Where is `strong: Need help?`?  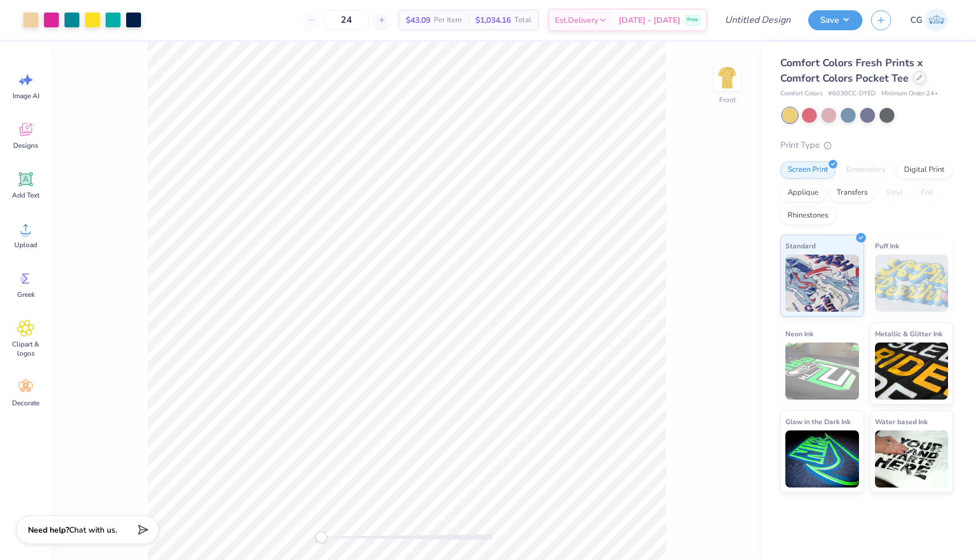
strong: Need help? is located at coordinates (48, 530).